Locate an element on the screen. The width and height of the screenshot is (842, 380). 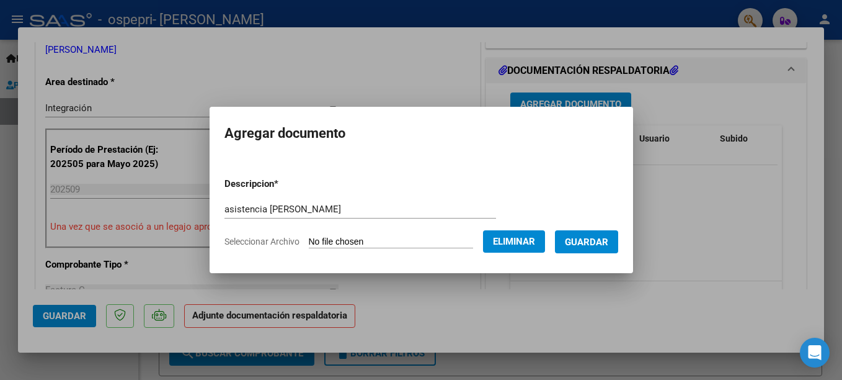
h2: Agregar documento is located at coordinates (421, 133).